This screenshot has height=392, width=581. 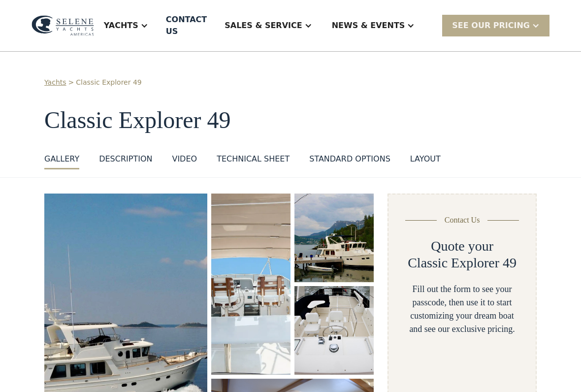 What do you see at coordinates (185, 160) in the screenshot?
I see `div: VIDEO` at bounding box center [185, 160].